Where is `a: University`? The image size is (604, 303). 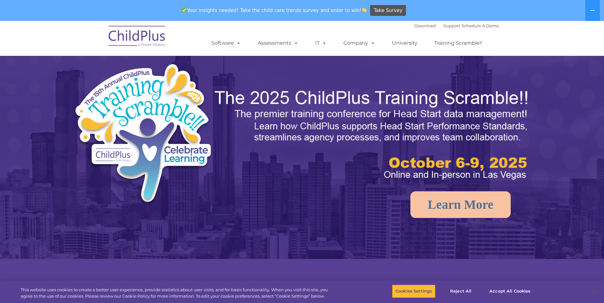 a: University is located at coordinates (405, 43).